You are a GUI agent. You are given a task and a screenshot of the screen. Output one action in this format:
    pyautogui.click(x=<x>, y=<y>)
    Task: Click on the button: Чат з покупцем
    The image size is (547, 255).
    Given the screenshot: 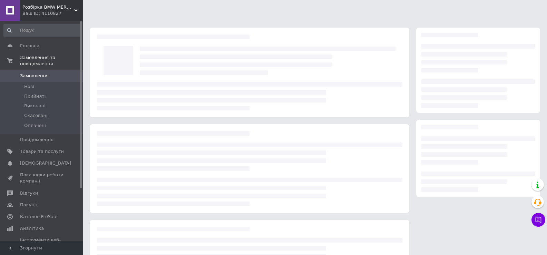 What is the action you would take?
    pyautogui.click(x=538, y=220)
    